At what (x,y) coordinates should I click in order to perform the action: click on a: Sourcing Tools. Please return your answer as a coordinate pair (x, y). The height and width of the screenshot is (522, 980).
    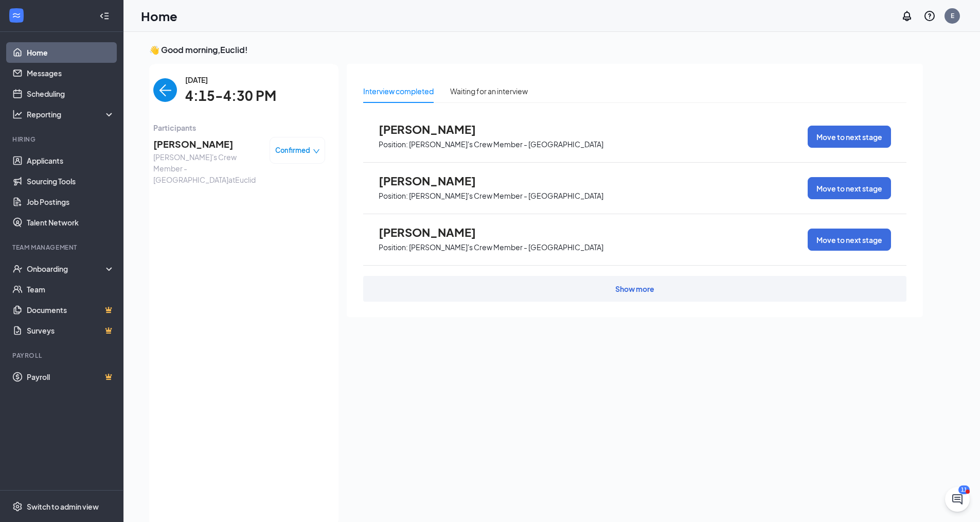
    Looking at the image, I should click on (70, 181).